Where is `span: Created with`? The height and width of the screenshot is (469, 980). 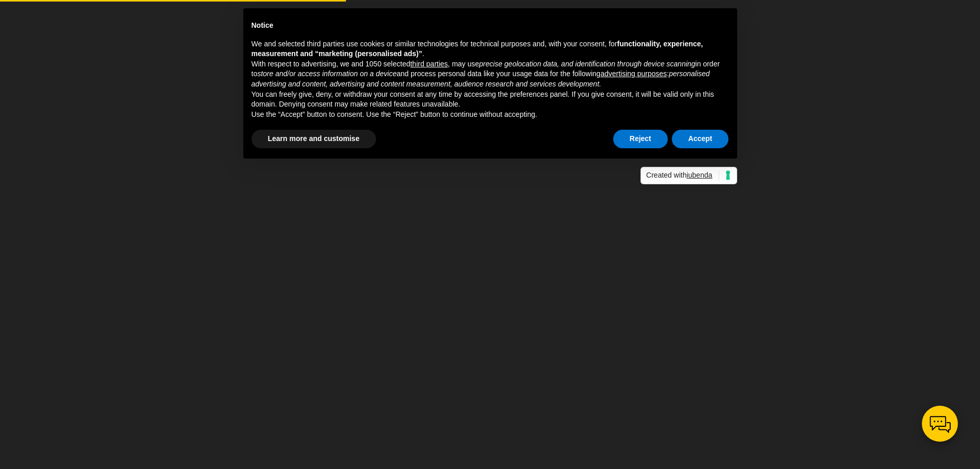 span: Created with is located at coordinates (682, 175).